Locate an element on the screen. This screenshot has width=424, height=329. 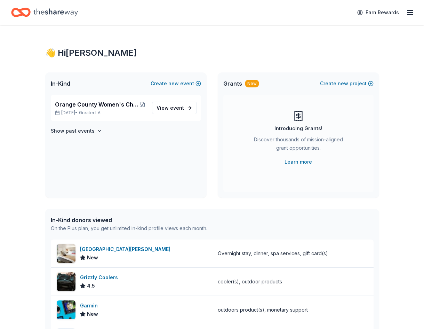
span: Greater LA is located at coordinates (90, 113).